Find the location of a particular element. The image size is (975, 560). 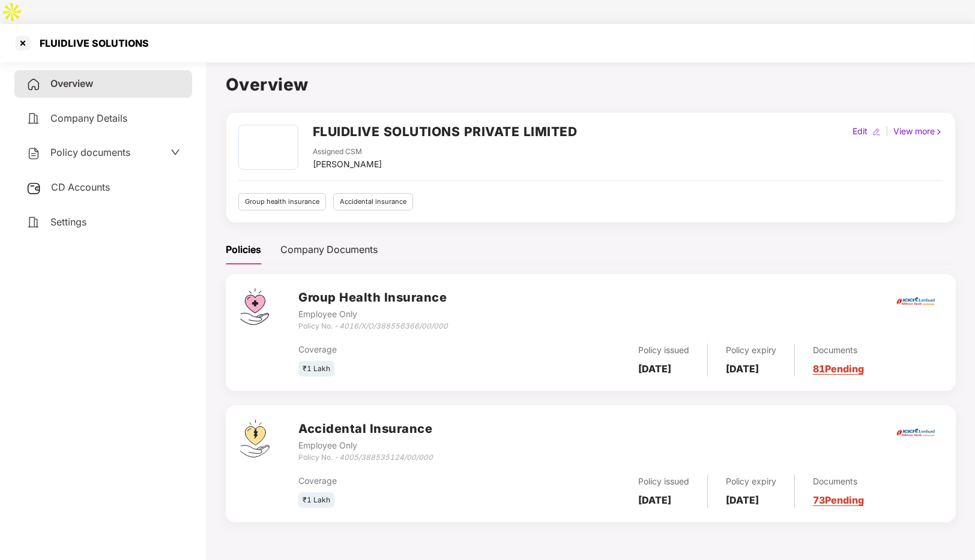

div: Edit is located at coordinates (860, 132).